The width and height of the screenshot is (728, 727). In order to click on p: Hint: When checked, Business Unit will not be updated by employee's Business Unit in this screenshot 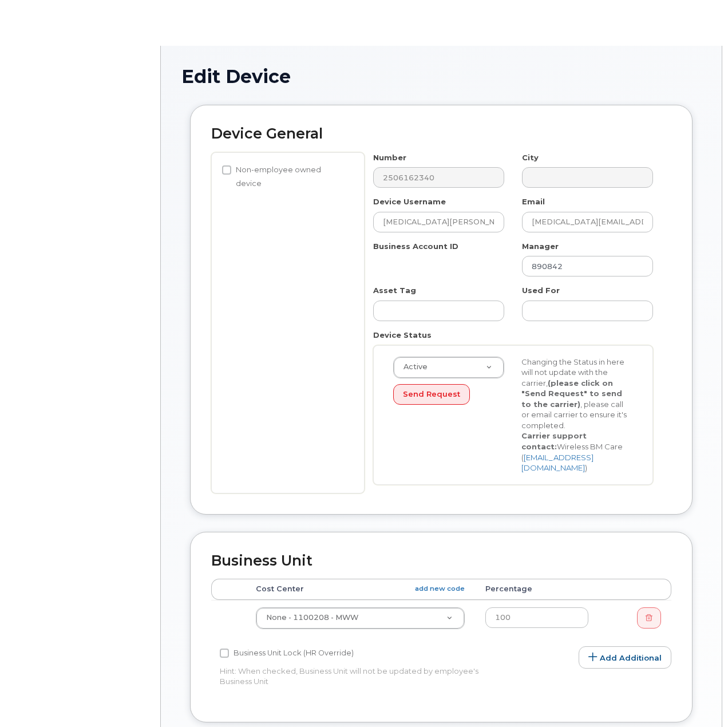, I will do `click(364, 676)`.